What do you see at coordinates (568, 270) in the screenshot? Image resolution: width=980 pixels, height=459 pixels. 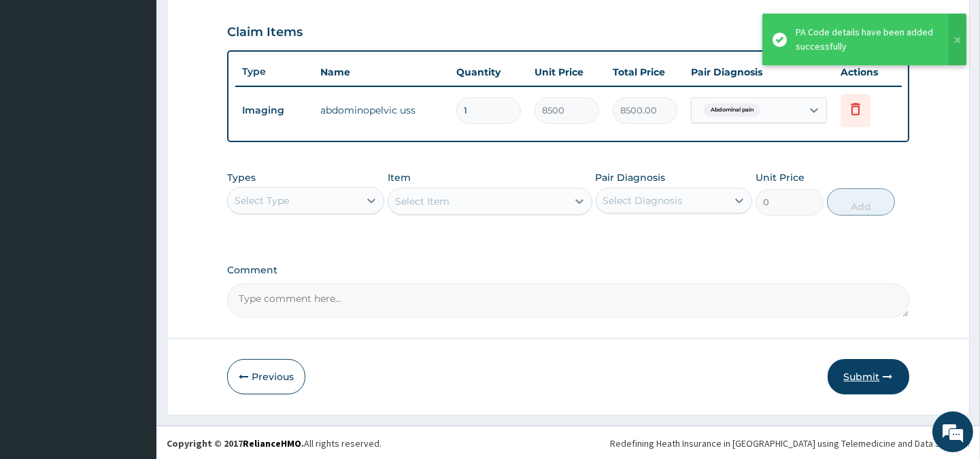 I see `label: Comment` at bounding box center [568, 270].